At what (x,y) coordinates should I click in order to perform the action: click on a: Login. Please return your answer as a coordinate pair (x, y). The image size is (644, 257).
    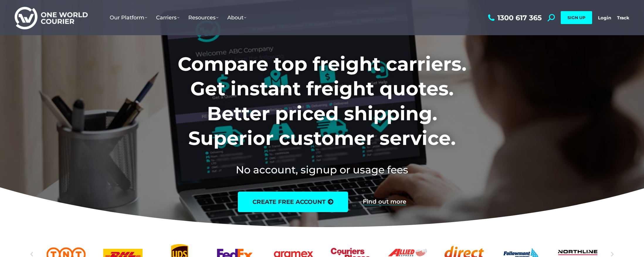
    Looking at the image, I should click on (605, 18).